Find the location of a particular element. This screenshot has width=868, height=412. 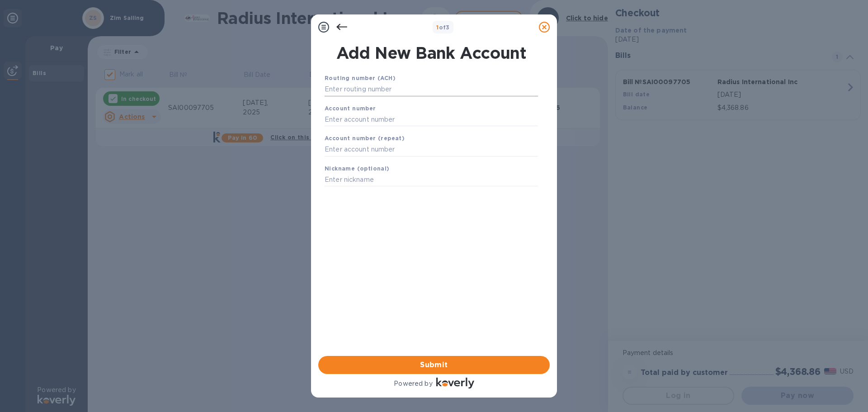

button: Submit is located at coordinates (434, 365).